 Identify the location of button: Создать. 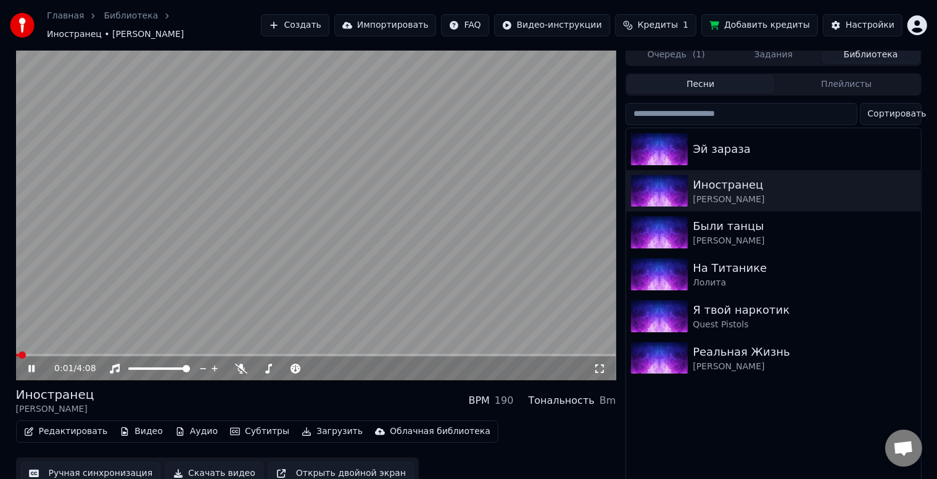
(295, 25).